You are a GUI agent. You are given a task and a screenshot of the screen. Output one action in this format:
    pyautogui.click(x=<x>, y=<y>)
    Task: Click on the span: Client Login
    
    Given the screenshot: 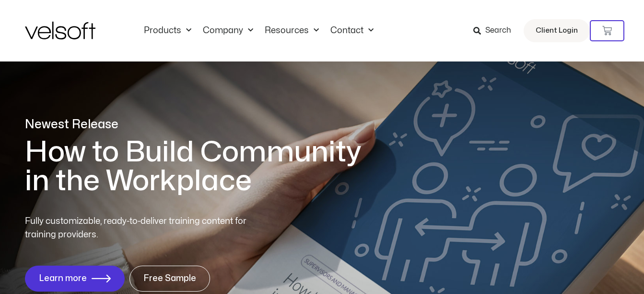 What is the action you would take?
    pyautogui.click(x=557, y=30)
    